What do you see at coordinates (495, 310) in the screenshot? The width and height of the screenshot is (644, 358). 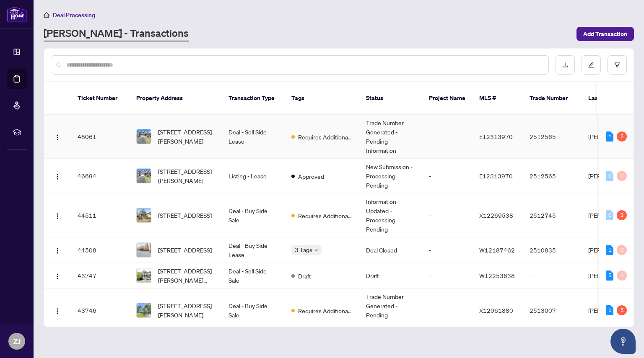 I see `span: X12061880` at bounding box center [495, 310].